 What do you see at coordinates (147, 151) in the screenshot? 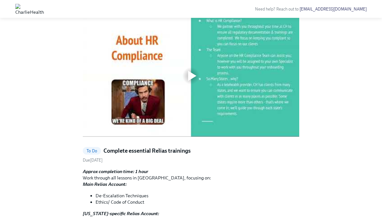
I see `h5: Complete essential Relias trainings` at bounding box center [147, 151].